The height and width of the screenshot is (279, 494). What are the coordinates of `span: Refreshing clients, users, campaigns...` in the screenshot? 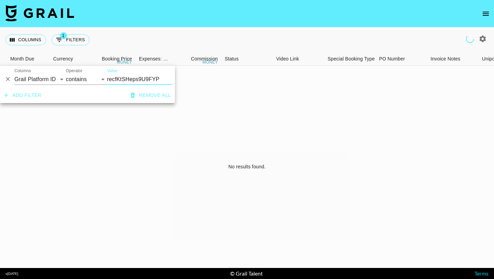 It's located at (470, 38).